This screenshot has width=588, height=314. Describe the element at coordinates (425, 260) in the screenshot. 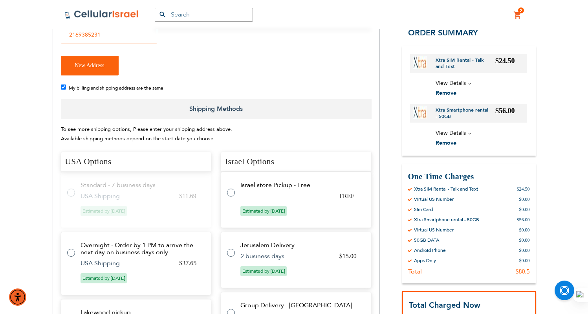

I see `div: Apps Only` at that location.